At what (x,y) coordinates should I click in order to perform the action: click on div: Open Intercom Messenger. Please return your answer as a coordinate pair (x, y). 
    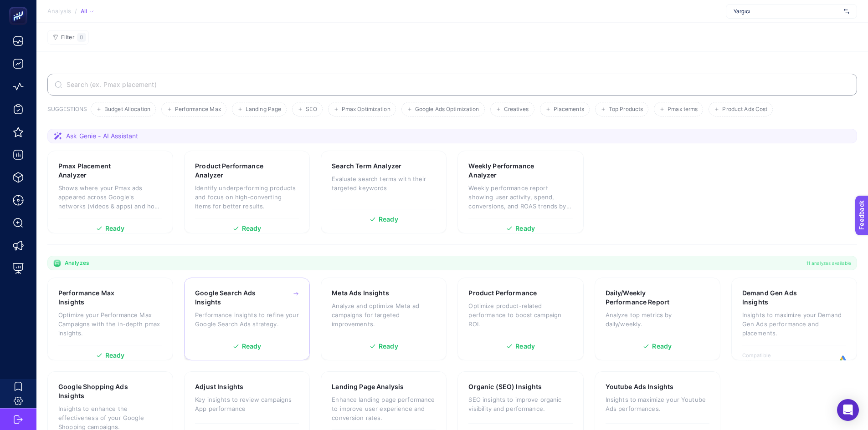
    Looking at the image, I should click on (848, 410).